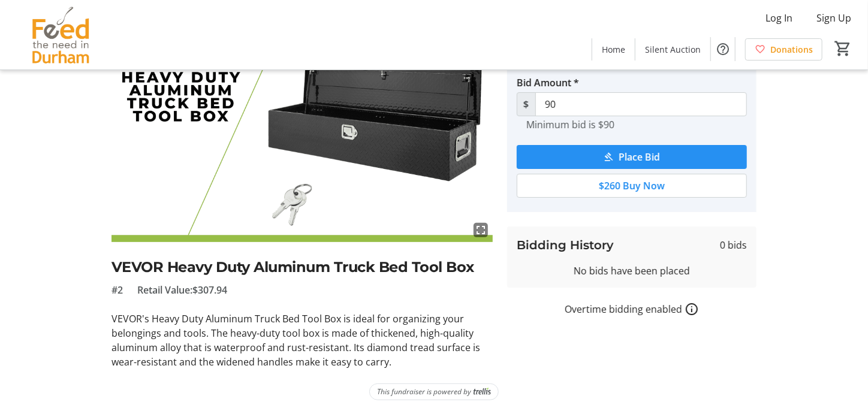 The height and width of the screenshot is (414, 868). Describe the element at coordinates (632, 271) in the screenshot. I see `div: No bids have been placed` at that location.